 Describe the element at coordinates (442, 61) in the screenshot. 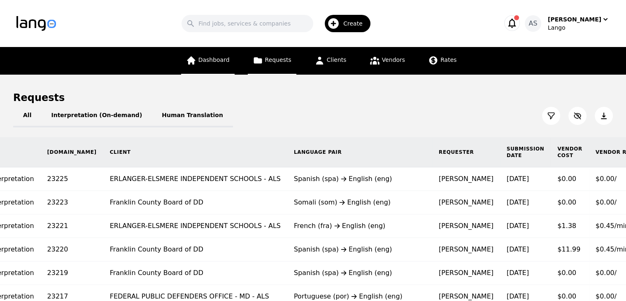

I see `a: Rates` at that location.